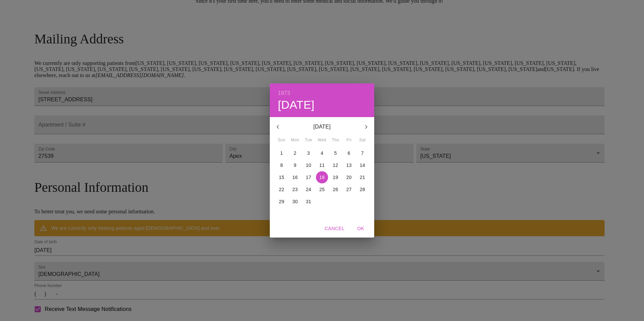 The height and width of the screenshot is (321, 644). What do you see at coordinates (281, 190) in the screenshot?
I see `button: 22` at bounding box center [281, 190].